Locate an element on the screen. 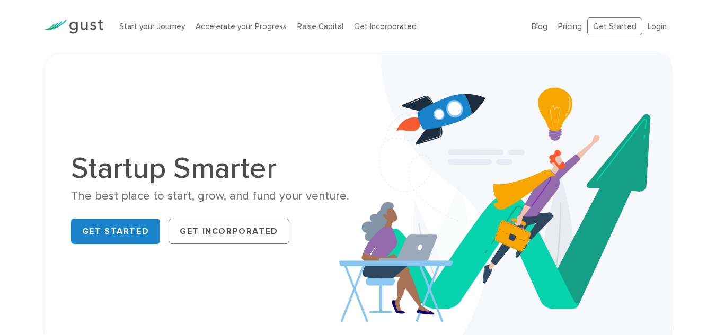 This screenshot has height=335, width=716. a: Blog is located at coordinates (540, 26).